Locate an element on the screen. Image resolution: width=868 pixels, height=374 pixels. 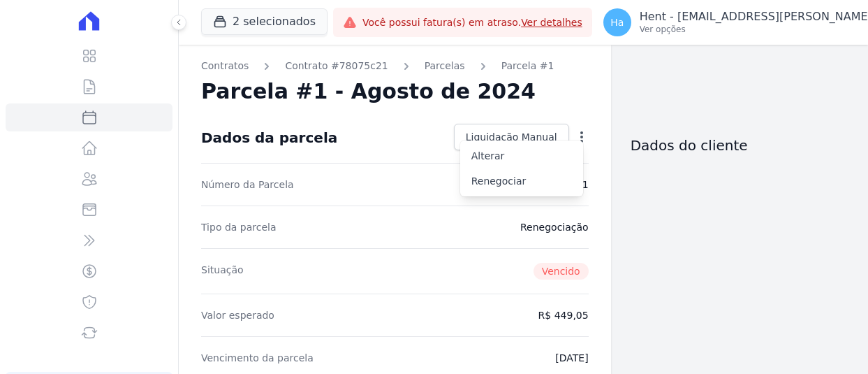
nav: Breadcrumb is located at coordinates (395, 66).